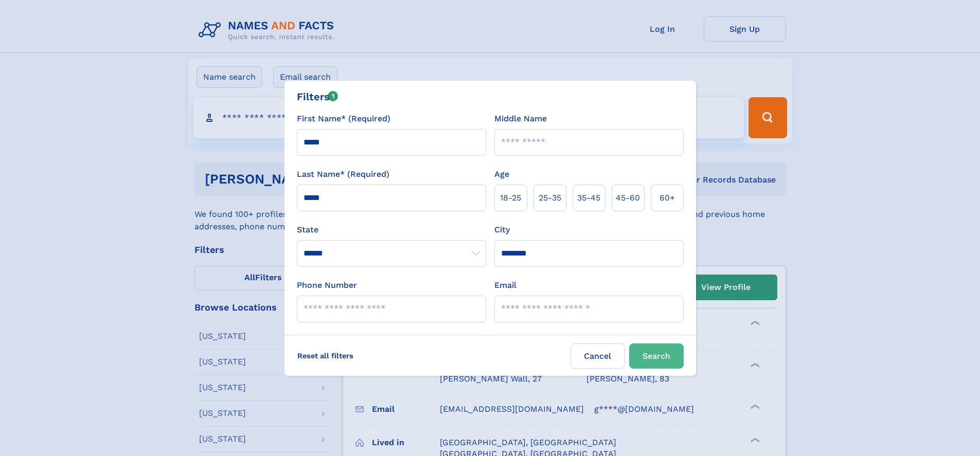  Describe the element at coordinates (510, 198) in the screenshot. I see `span: 18‑25` at that location.